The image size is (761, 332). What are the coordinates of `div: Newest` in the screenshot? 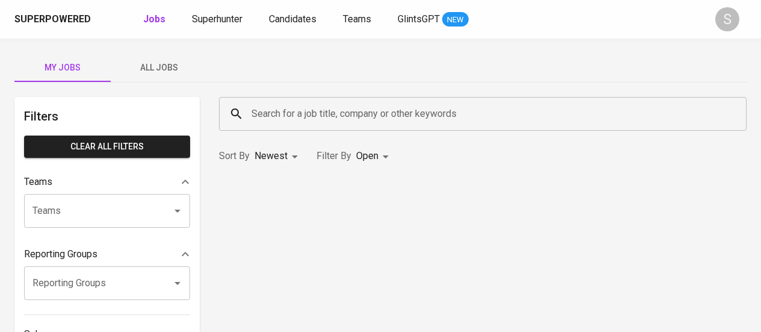 It's located at (278, 156).